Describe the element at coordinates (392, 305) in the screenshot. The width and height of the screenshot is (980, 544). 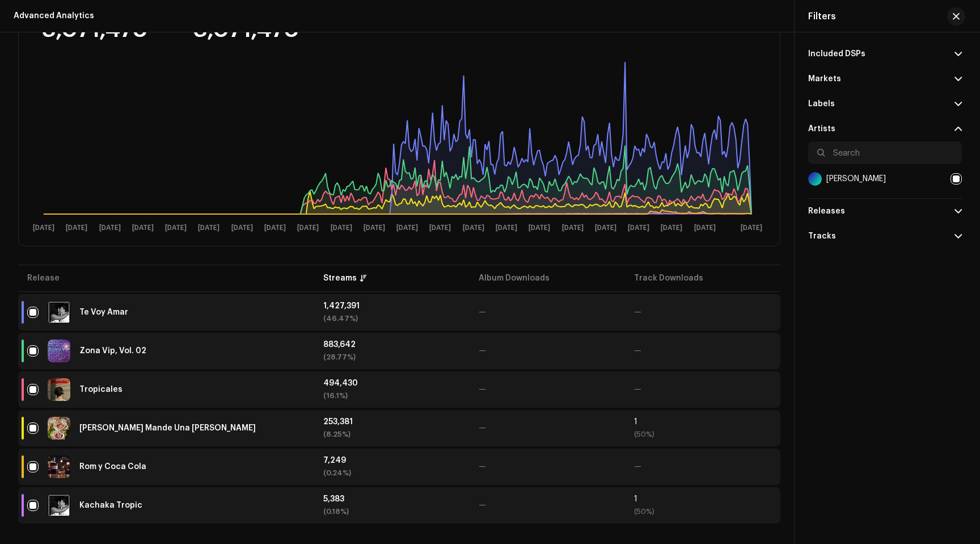
I see `div: 1,427,391` at that location.